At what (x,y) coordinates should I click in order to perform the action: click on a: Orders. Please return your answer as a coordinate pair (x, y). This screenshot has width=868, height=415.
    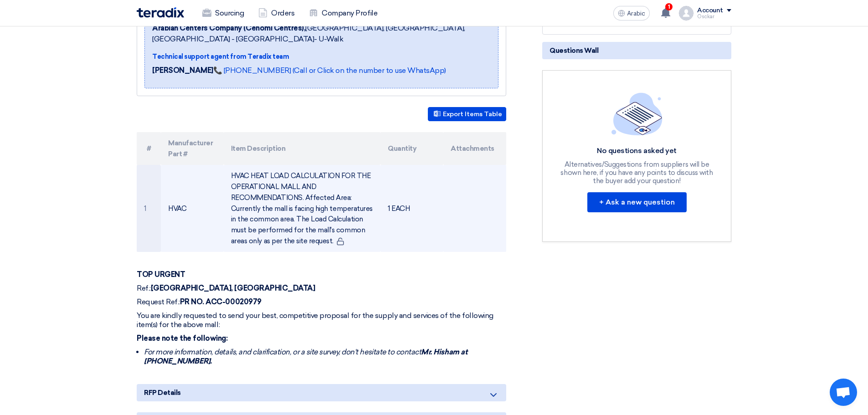
    Looking at the image, I should click on (276, 14).